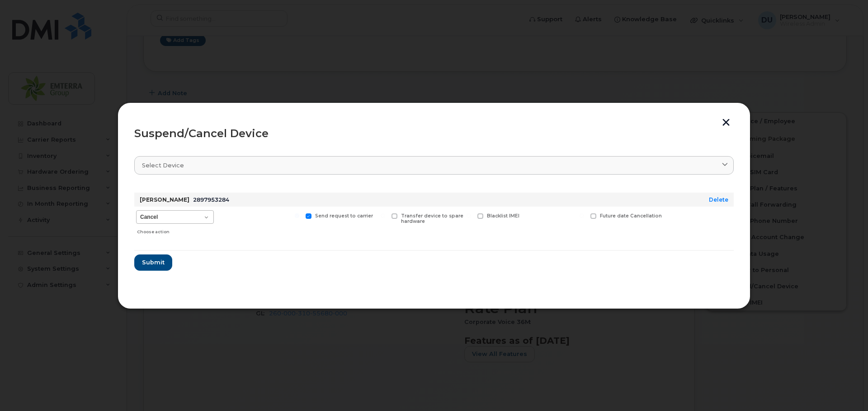 This screenshot has width=868, height=411. Describe the element at coordinates (175, 230) in the screenshot. I see `div: Choose action` at that location.